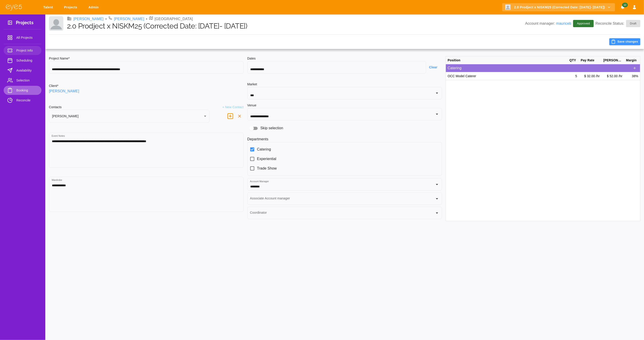 The image size is (644, 340). Describe the element at coordinates (506, 76) in the screenshot. I see `div: OCC Model Caterer` at that location.